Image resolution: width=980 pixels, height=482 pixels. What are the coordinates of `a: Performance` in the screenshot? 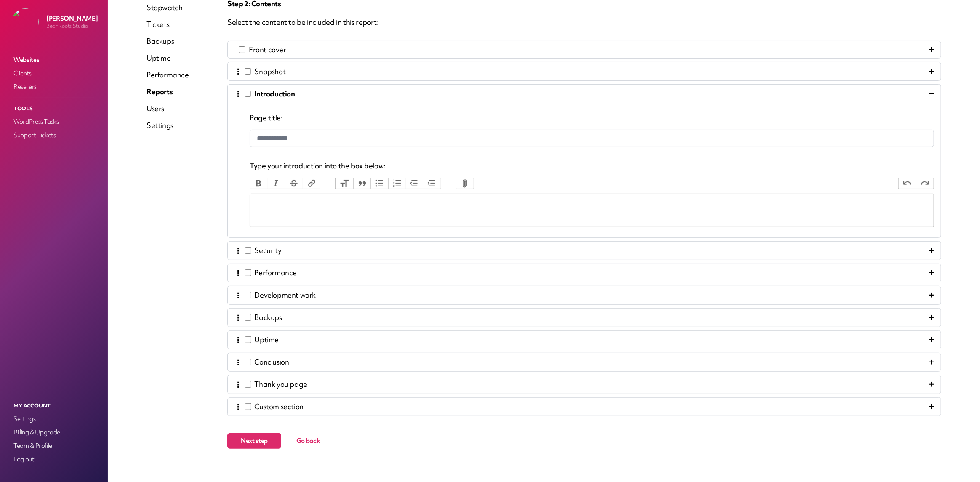 It's located at (168, 75).